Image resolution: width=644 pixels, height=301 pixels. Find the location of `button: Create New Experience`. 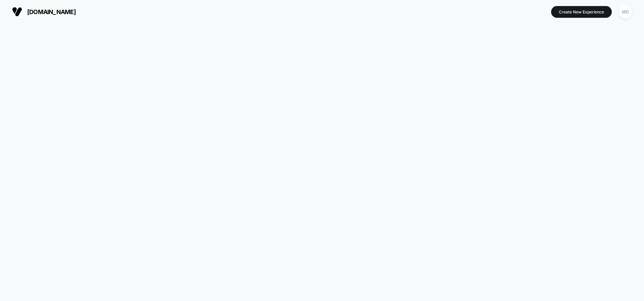

button: Create New Experience is located at coordinates (581, 12).